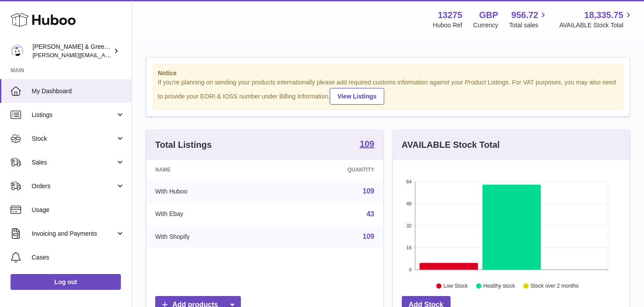  I want to click on strong: 109, so click(367, 144).